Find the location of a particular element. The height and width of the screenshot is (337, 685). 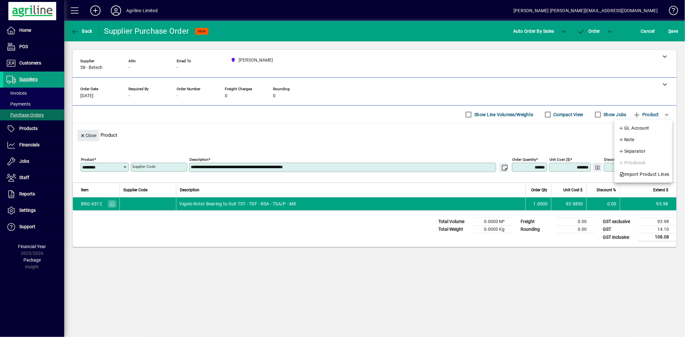

button: Import Product Lines is located at coordinates (643, 174).